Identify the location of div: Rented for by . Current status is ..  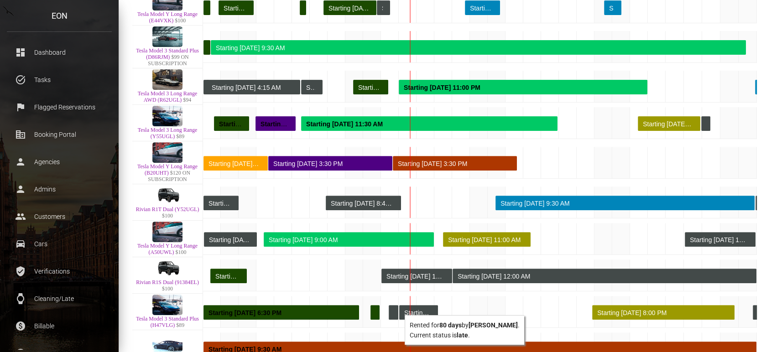
(464, 330).